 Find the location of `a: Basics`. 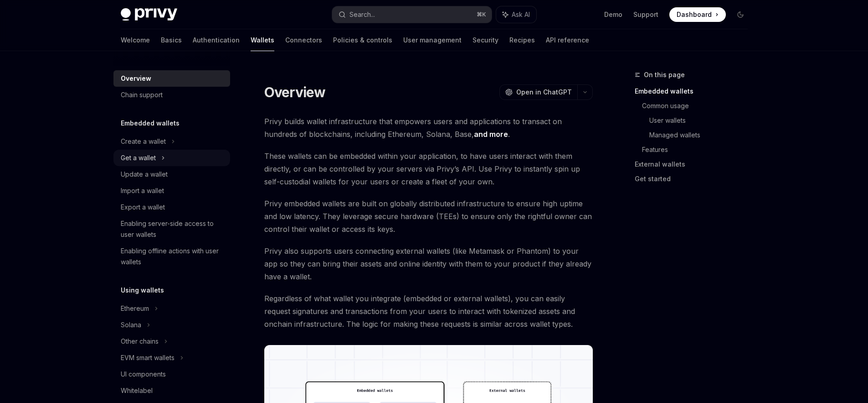

a: Basics is located at coordinates (171, 41).